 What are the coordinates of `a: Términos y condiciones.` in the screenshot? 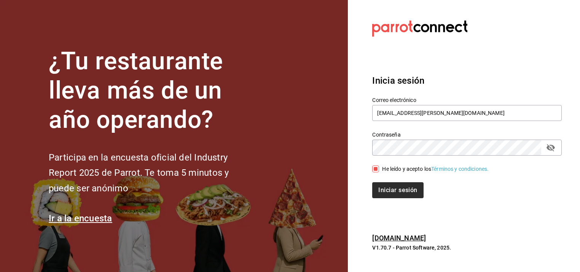 It's located at (460, 169).